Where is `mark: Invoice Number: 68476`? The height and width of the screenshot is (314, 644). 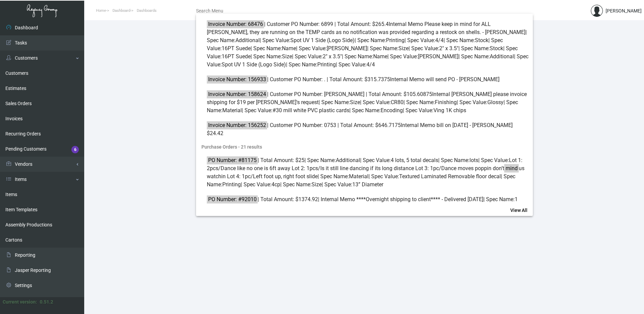
mark: Invoice Number: 68476 is located at coordinates (235, 24).